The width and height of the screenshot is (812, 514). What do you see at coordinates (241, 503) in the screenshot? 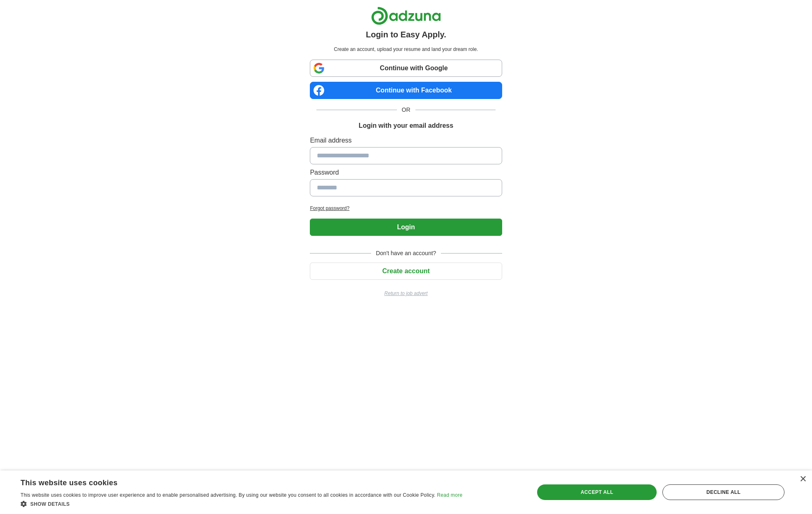
I see `div: Show details` at bounding box center [241, 503].